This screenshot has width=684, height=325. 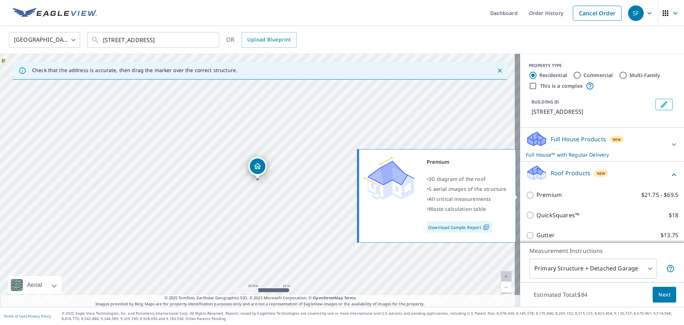 I want to click on p: Roof Products, so click(x=571, y=173).